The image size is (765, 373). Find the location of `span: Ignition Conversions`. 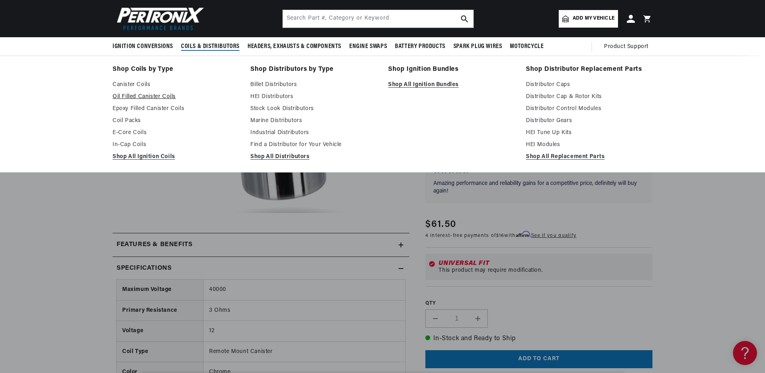

span: Ignition Conversions is located at coordinates (143, 46).